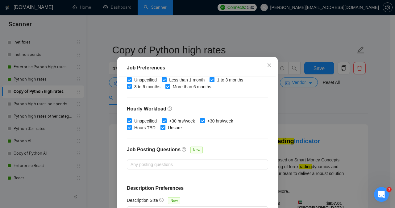 This screenshot has height=208, width=395. Describe the element at coordinates (230, 80) in the screenshot. I see `span: 1 to 3 months` at that location.